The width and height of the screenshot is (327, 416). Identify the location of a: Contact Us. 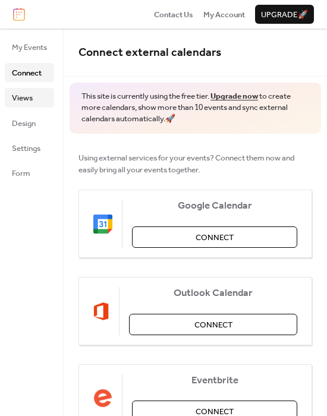
(173, 14).